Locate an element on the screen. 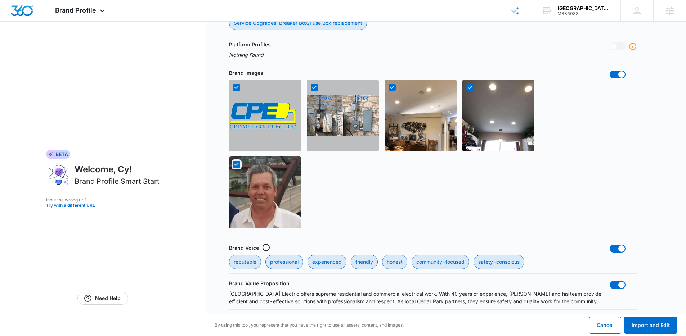 This screenshot has width=686, height=336. p: Nothing Found is located at coordinates (250, 55).